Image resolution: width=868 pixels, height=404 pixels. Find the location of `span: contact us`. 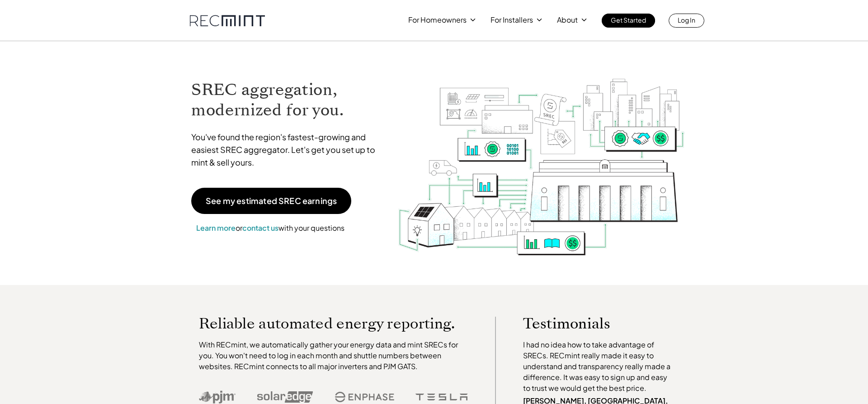

span: contact us is located at coordinates (261, 228).